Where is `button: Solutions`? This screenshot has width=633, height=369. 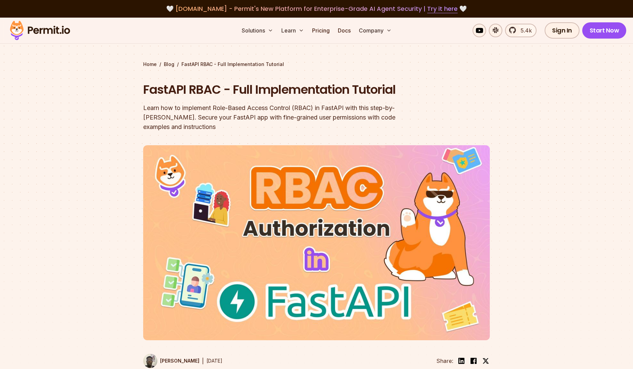
button: Solutions is located at coordinates (257, 30).